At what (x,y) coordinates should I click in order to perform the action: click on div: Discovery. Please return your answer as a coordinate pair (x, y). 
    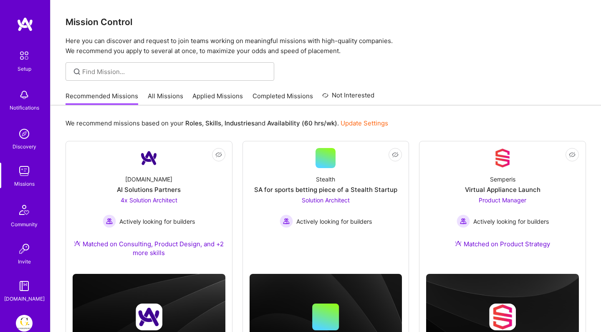
    Looking at the image, I should click on (24, 146).